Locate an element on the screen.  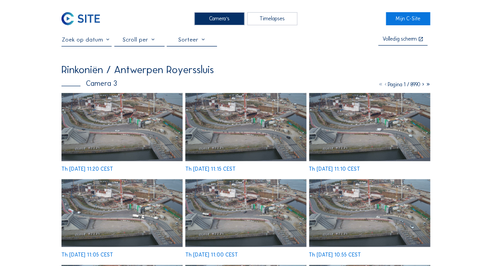
span: Pagina 1 / 8990 is located at coordinates (404, 84).